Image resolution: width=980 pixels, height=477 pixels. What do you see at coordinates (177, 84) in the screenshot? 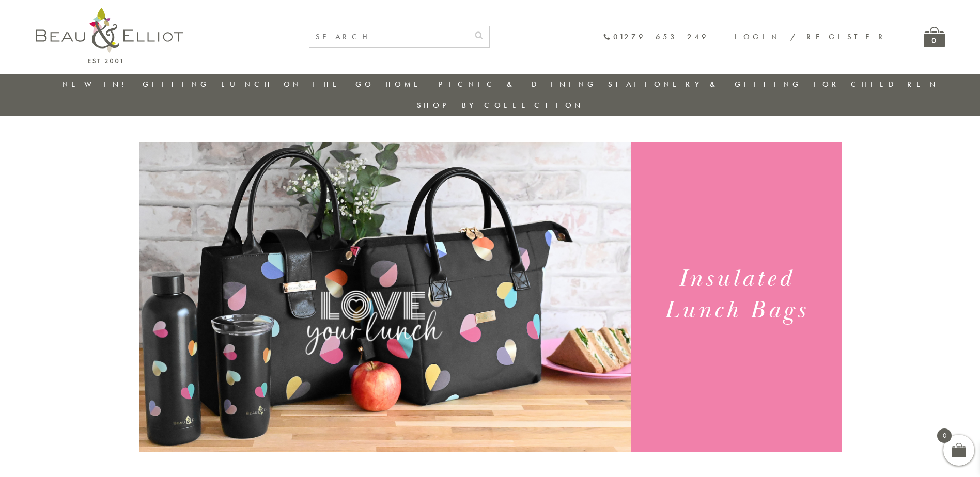
I see `a: Gifting` at bounding box center [177, 84].